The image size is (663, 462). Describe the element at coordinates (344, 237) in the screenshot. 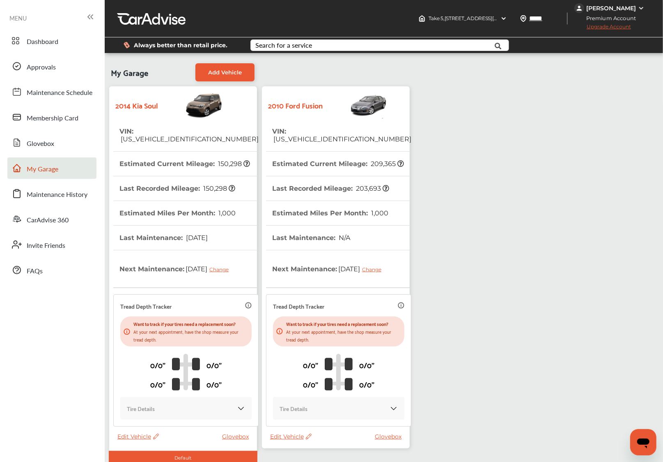

I see `span: N/A` at that location.